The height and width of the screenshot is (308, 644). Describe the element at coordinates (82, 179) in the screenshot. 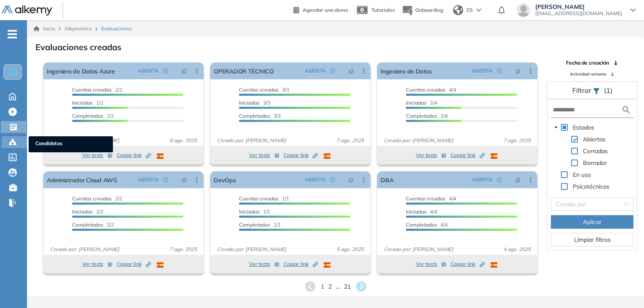

I see `a: Administrador Cloud AWS` at that location.